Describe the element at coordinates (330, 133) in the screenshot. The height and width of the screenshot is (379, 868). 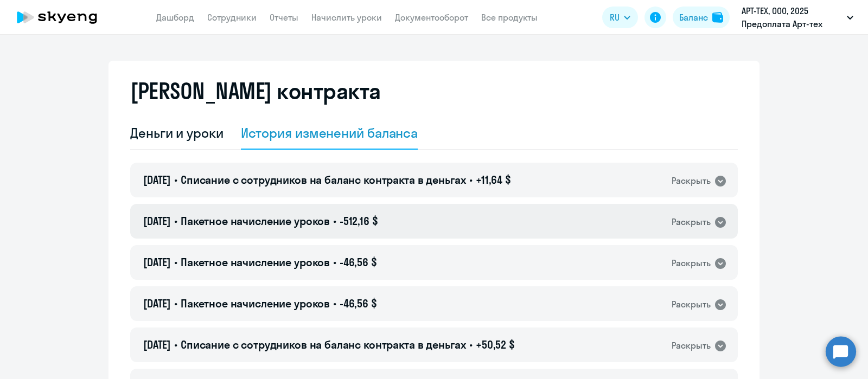
I see `div: История изменений баланса` at that location.